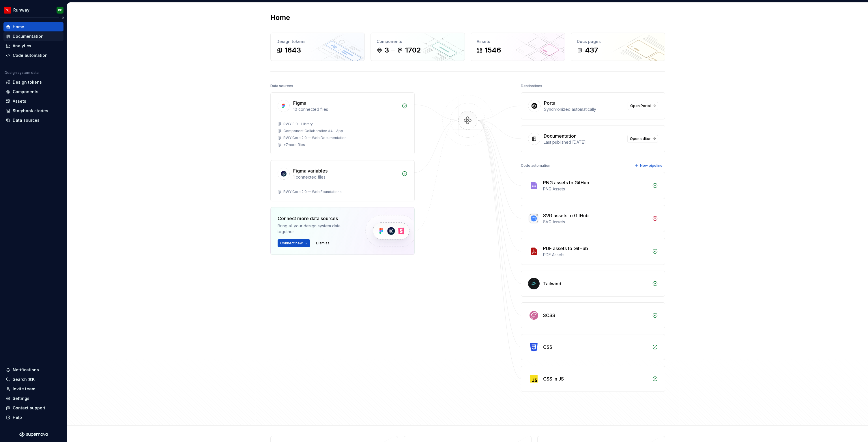 Image resolution: width=868 pixels, height=442 pixels. I want to click on div: Tailwind, so click(552, 284).